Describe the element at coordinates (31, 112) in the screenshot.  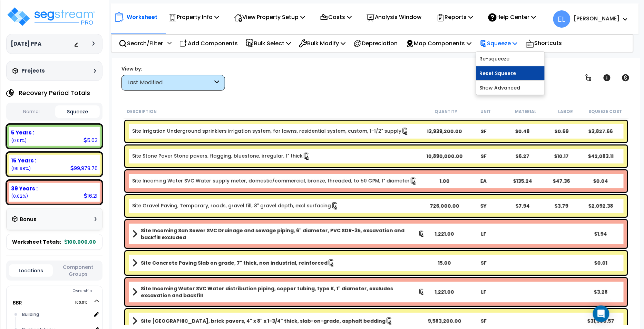
I see `button: Normal` at that location.